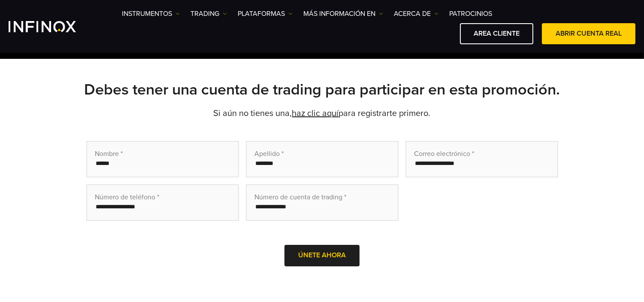  I want to click on a: PLATAFORMAS, so click(265, 14).